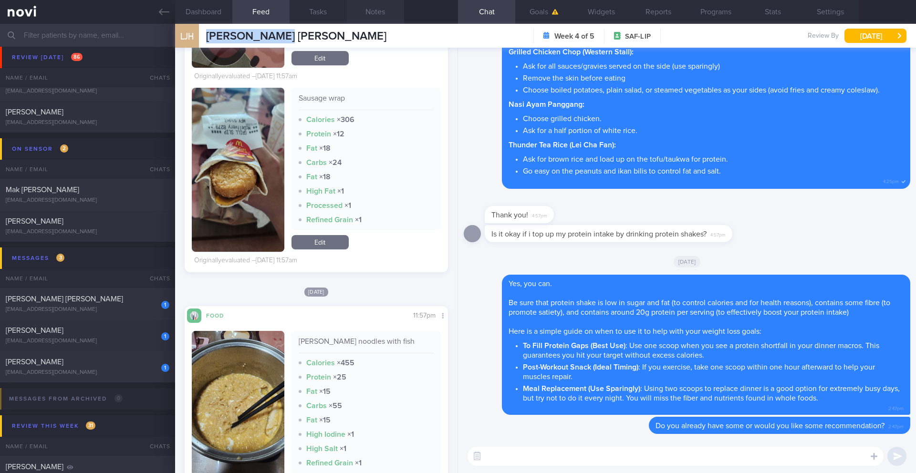  I want to click on div: Food, so click(220, 315).